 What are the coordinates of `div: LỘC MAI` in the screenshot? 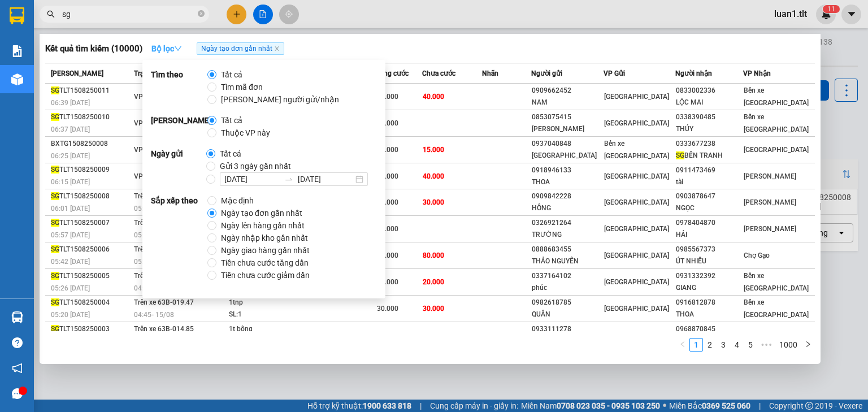 It's located at (709, 102).